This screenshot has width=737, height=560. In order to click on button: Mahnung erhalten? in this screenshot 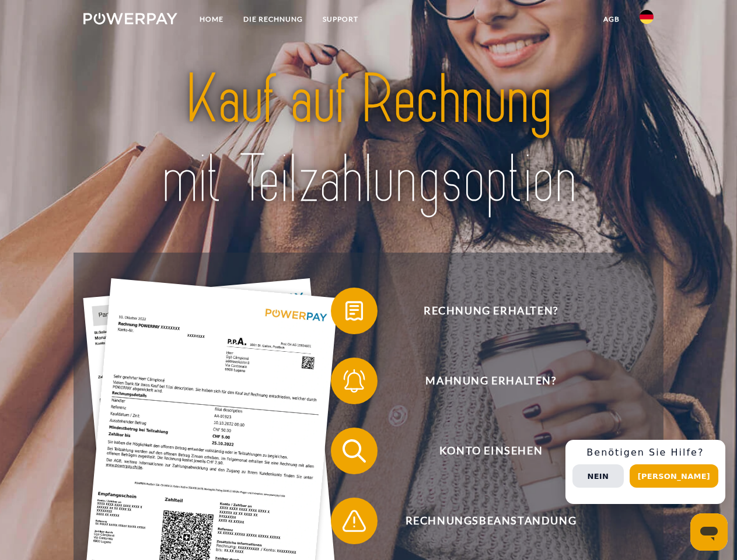, I will do `click(483, 381)`.